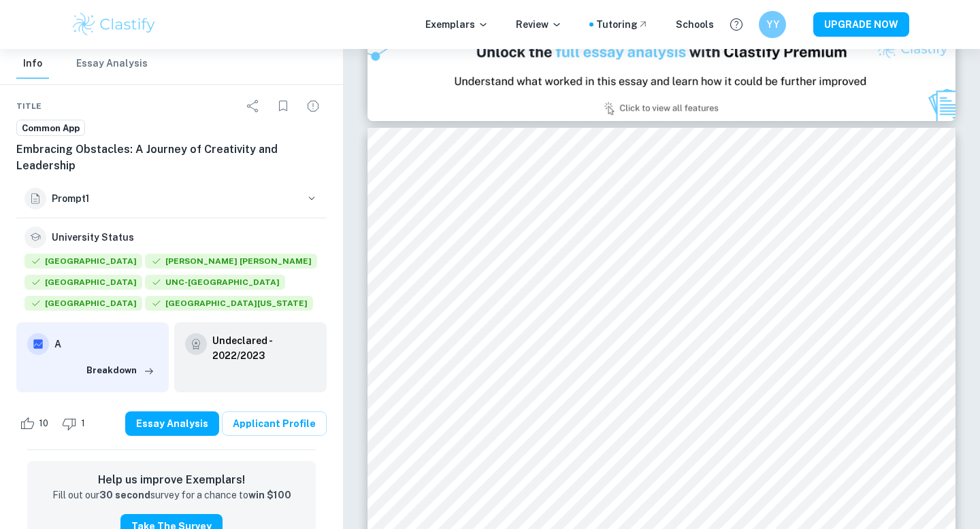  What do you see at coordinates (51, 128) in the screenshot?
I see `a: Common App` at bounding box center [51, 128].